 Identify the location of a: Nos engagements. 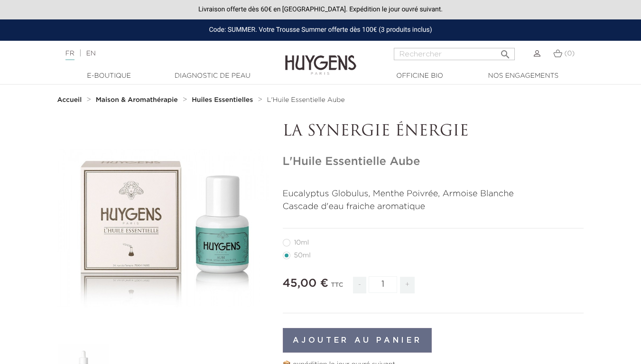
(523, 76).